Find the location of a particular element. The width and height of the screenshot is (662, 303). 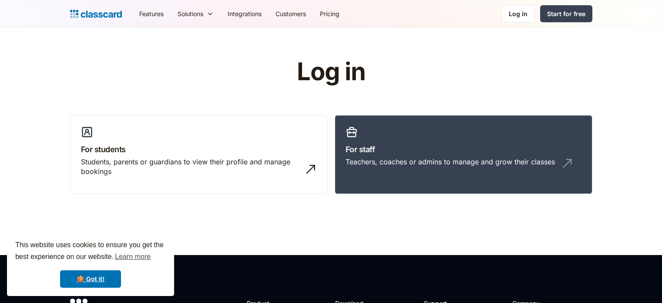

a: learn more about cookies is located at coordinates (133, 257).